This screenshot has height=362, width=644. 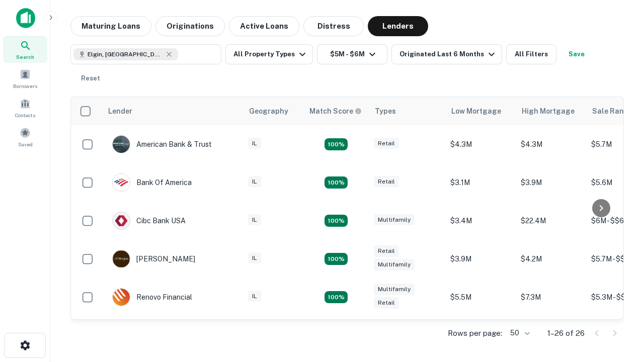 I want to click on div: Geography, so click(x=269, y=111).